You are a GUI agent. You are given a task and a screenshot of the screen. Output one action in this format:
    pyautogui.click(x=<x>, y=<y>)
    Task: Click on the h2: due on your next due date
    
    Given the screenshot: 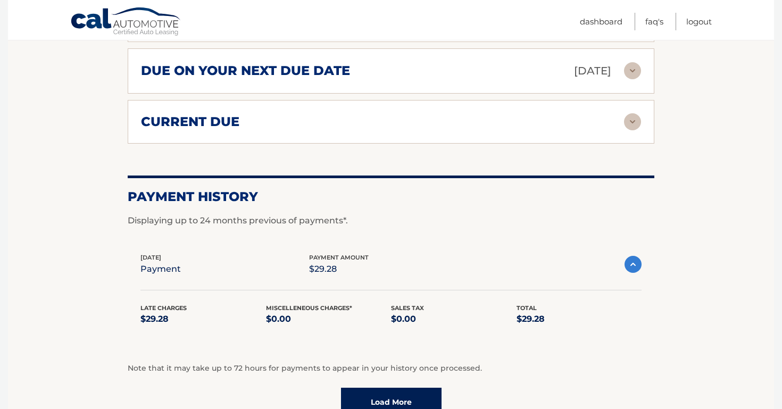 What is the action you would take?
    pyautogui.click(x=245, y=71)
    